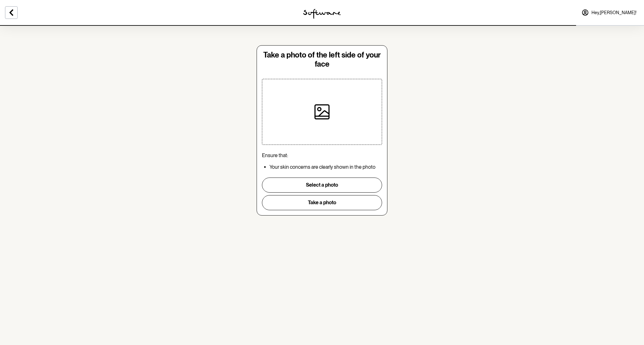 This screenshot has width=644, height=345. What do you see at coordinates (322, 203) in the screenshot?
I see `button: Take a photo` at bounding box center [322, 203].